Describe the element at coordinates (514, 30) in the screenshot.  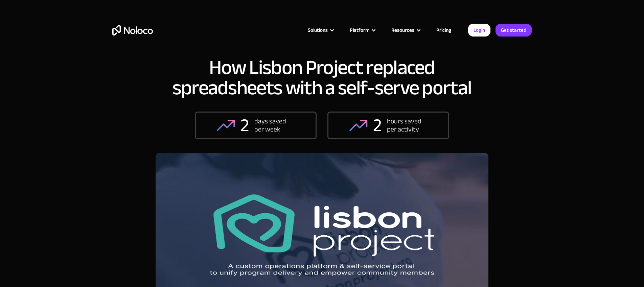
I see `a: Get started` at that location.